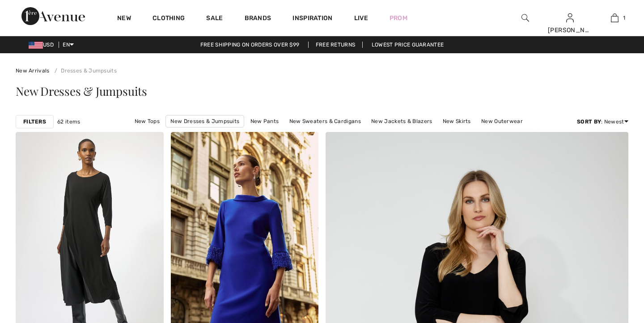 This screenshot has width=644, height=323. What do you see at coordinates (615, 18) in the screenshot?
I see `img: My Bag` at bounding box center [615, 18].